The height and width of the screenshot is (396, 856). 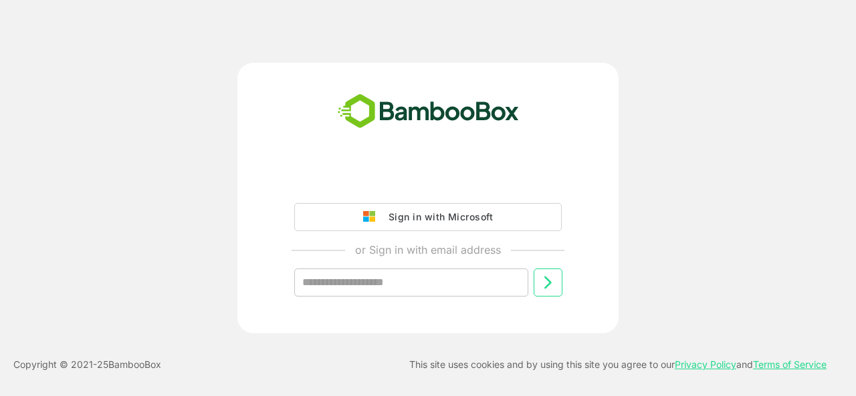 I want to click on img: bamboobox, so click(x=428, y=112).